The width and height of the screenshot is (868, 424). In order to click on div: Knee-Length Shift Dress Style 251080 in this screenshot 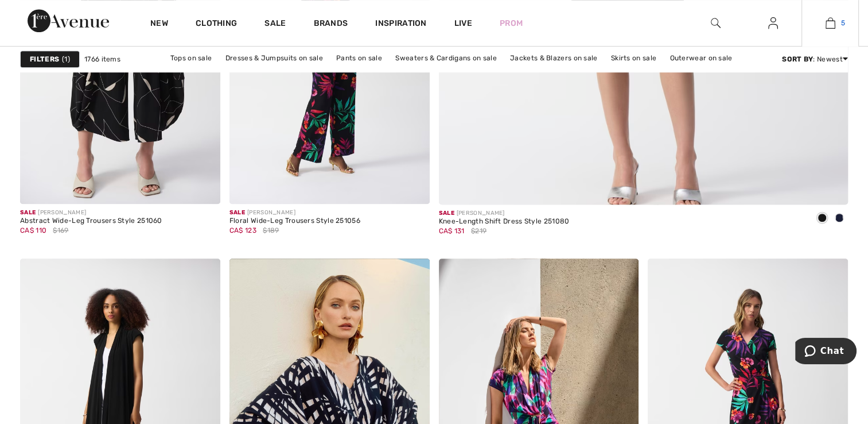, I will do `click(504, 222)`.